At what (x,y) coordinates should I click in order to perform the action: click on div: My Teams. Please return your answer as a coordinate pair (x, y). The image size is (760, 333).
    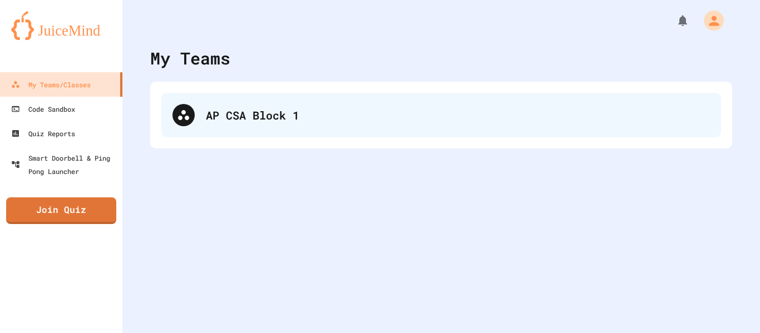
    Looking at the image, I should click on (190, 58).